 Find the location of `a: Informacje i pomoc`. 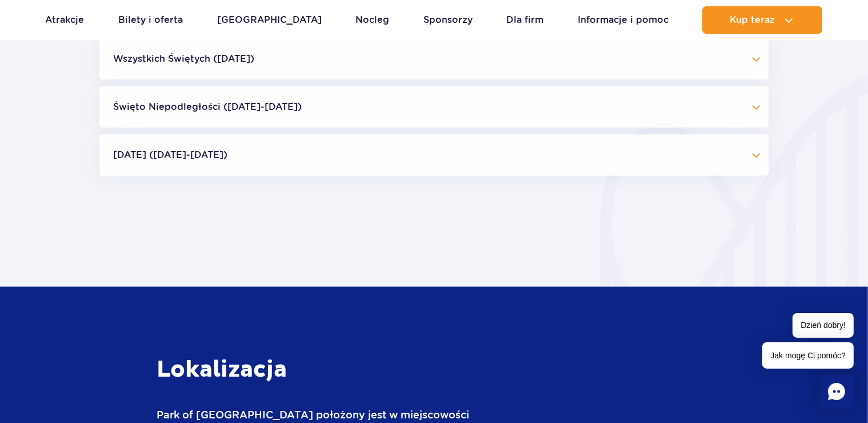

a: Informacje i pomoc is located at coordinates (623, 20).